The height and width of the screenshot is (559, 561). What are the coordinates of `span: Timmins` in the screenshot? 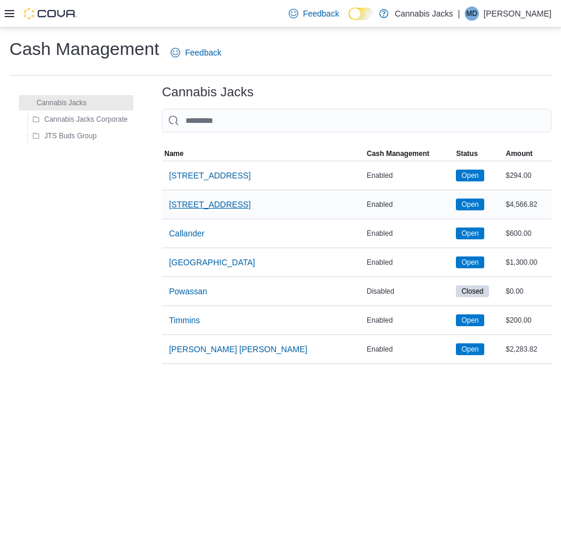 It's located at (184, 320).